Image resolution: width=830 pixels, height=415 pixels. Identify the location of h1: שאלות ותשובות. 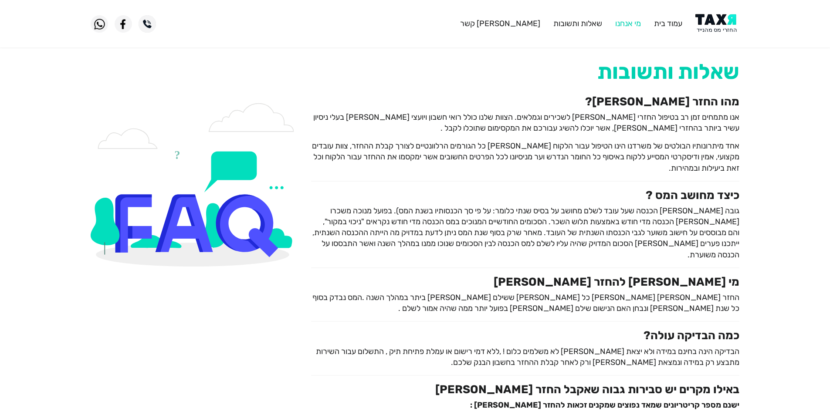
(525, 72).